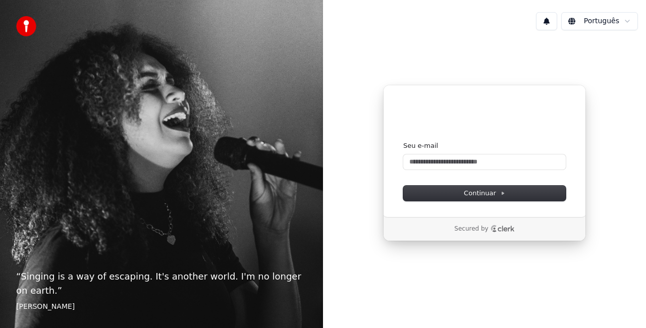  Describe the element at coordinates (471, 229) in the screenshot. I see `p: Secured by` at that location.